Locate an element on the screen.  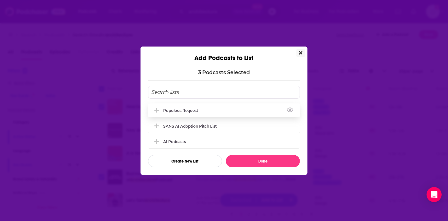
input: Search lists is located at coordinates (224, 92).